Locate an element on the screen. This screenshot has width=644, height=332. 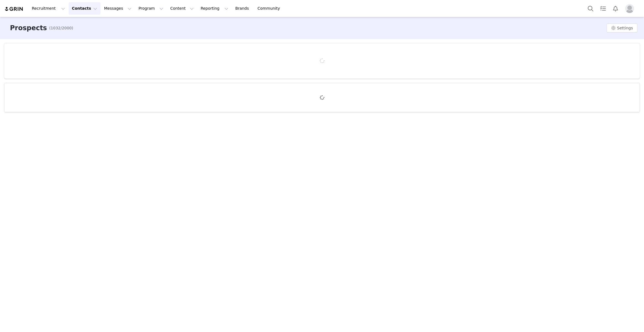
button: Notifications is located at coordinates (616, 8).